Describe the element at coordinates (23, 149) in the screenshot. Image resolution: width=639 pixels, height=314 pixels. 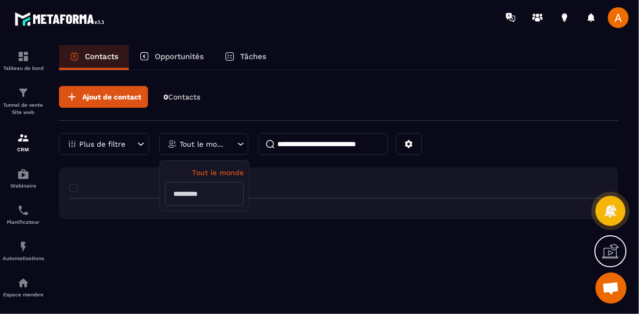
I see `p: CRM` at that location.